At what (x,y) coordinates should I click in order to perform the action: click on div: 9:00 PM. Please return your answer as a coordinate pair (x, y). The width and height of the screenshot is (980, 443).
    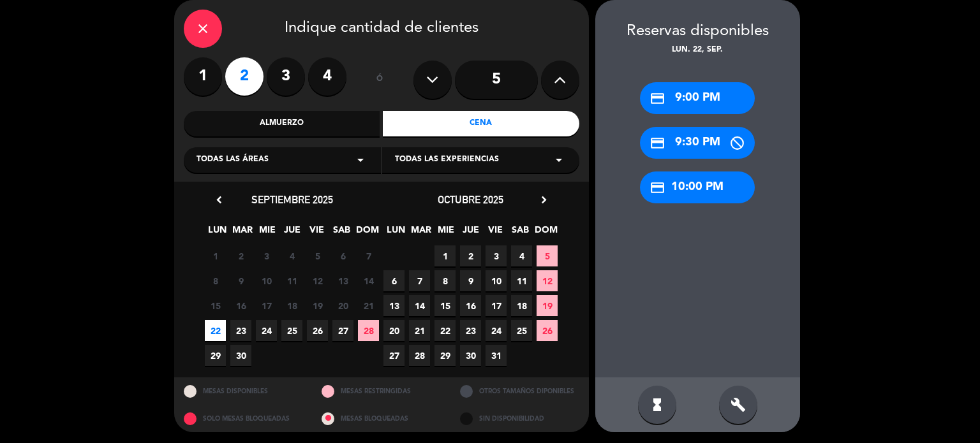
    Looking at the image, I should click on (697, 98).